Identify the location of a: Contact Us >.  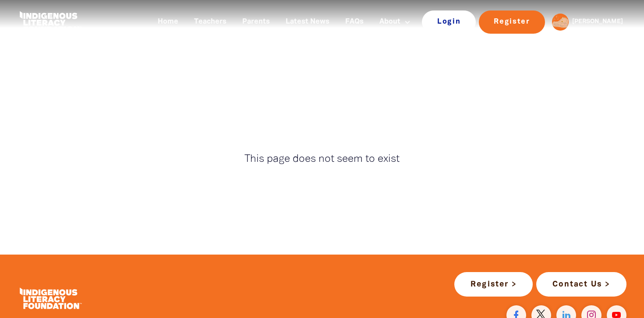
(582, 284).